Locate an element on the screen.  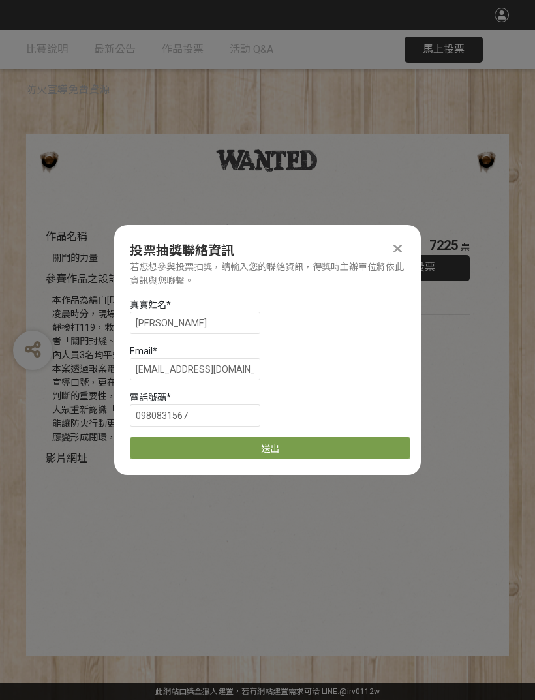
button: 馬上投票 is located at coordinates (444, 50).